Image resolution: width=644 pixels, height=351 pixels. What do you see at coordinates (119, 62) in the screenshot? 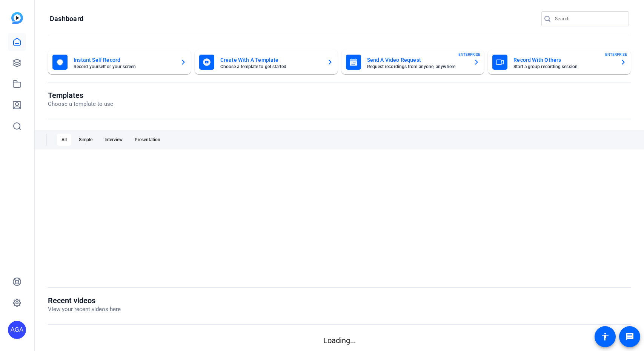
I see `button: Instant Self RecordRecord yourself or your screen` at bounding box center [119, 62].